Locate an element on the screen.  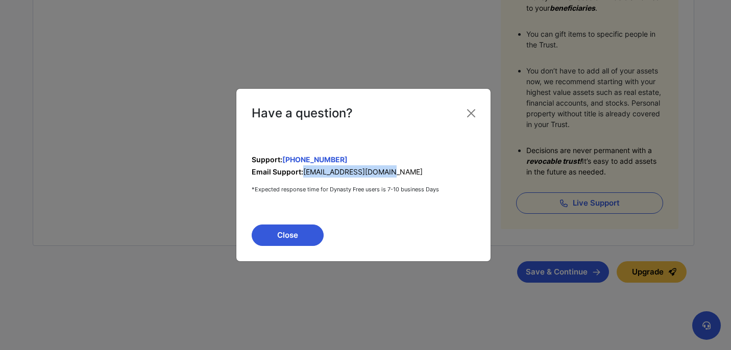
span: Email Support: is located at coordinates (277, 171).